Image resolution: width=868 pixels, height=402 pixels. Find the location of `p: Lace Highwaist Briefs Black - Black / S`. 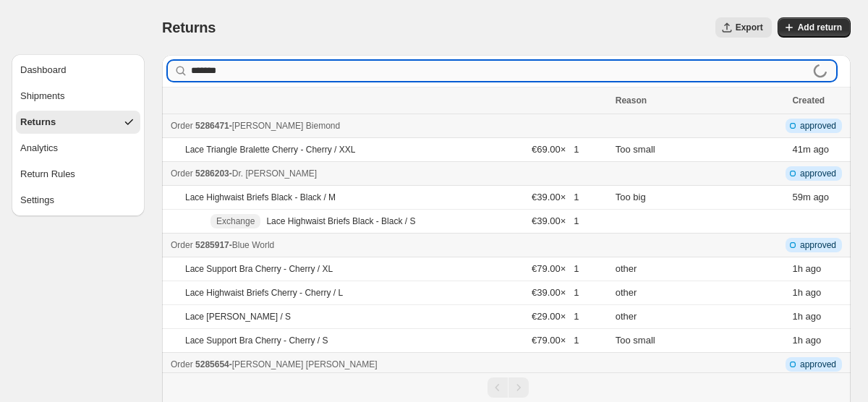

p: Lace Highwaist Briefs Black - Black / S is located at coordinates (341, 222).